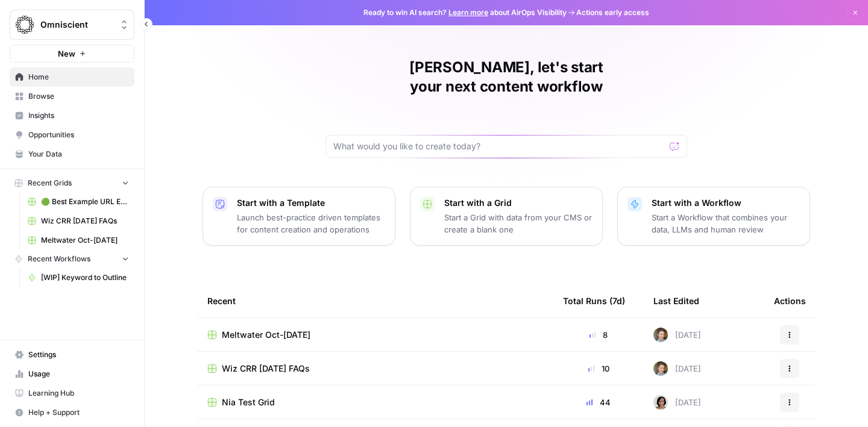  What do you see at coordinates (72, 355) in the screenshot?
I see `a: Settings` at bounding box center [72, 355].